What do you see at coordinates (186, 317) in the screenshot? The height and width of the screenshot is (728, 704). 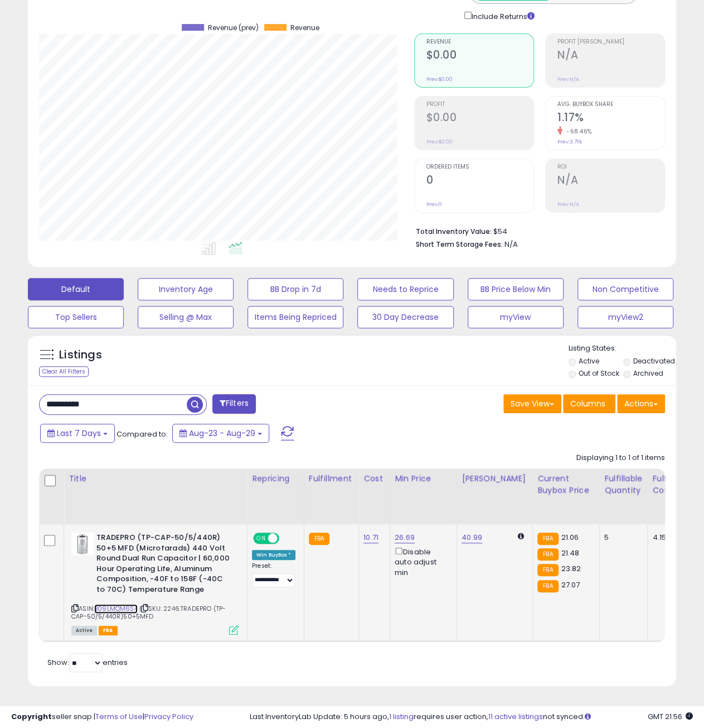 I see `button: Selling @ Max` at bounding box center [186, 317].